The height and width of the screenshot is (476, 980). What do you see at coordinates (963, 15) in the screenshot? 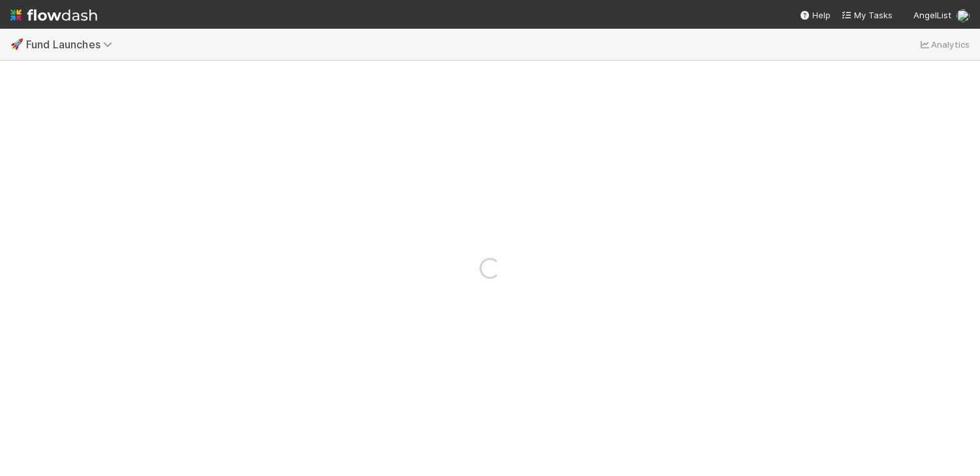
I see `img: avatar_9de67779-6c57-488b-bea0-f7d0c258f572.png` at bounding box center [963, 15].